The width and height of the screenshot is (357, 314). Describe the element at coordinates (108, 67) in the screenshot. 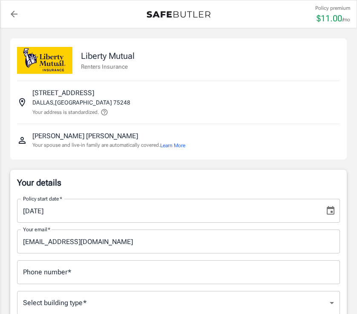

I see `p: Renters Insurance` at that location.